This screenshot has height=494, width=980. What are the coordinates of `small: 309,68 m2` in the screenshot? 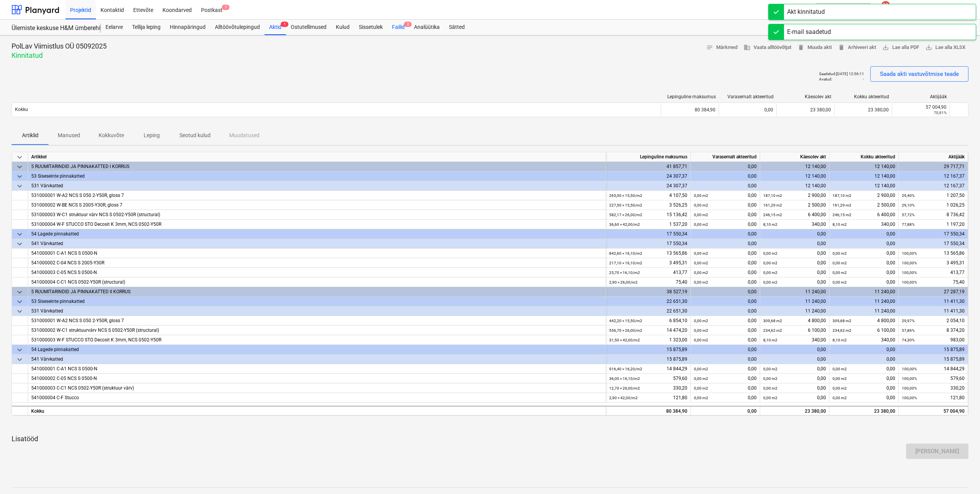 It's located at (842, 321).